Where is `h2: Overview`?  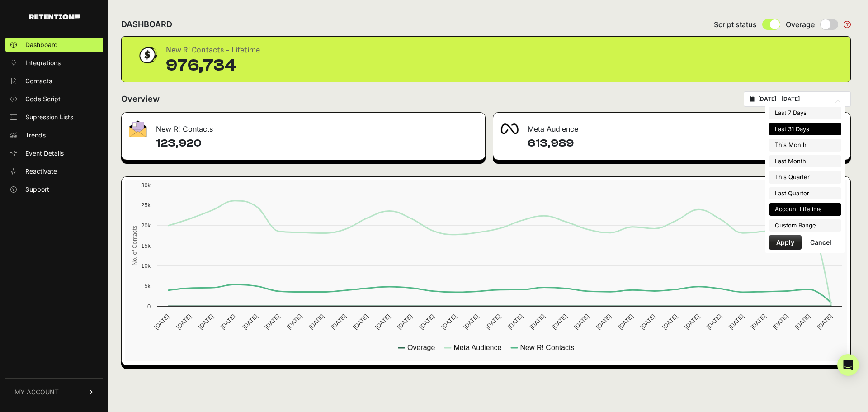 h2: Overview is located at coordinates (140, 99).